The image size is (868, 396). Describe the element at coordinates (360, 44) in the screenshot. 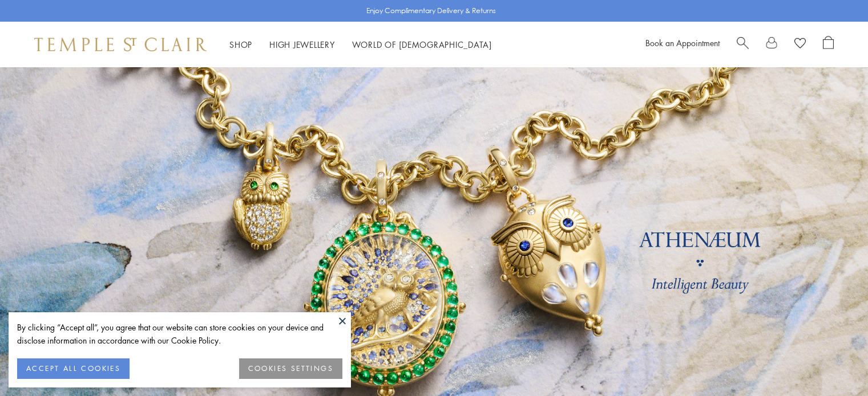

I see `nav: Main navigation` at that location.